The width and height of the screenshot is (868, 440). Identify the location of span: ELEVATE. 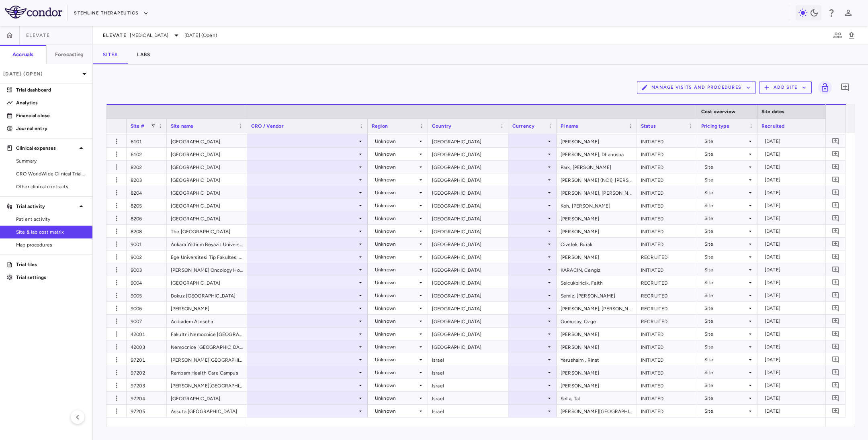
(38, 35).